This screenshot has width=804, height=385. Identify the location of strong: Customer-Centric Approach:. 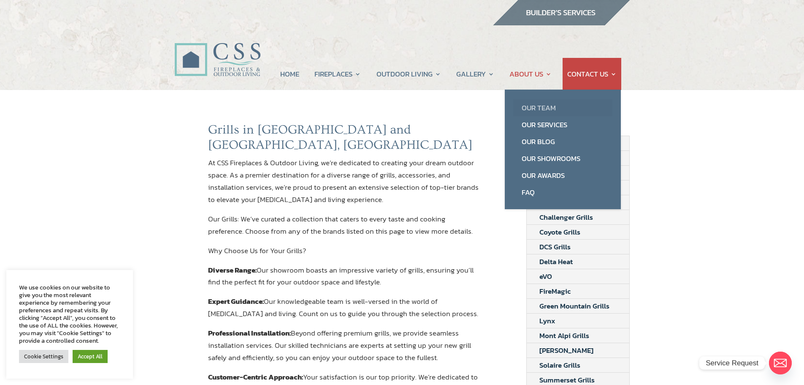
(255, 377).